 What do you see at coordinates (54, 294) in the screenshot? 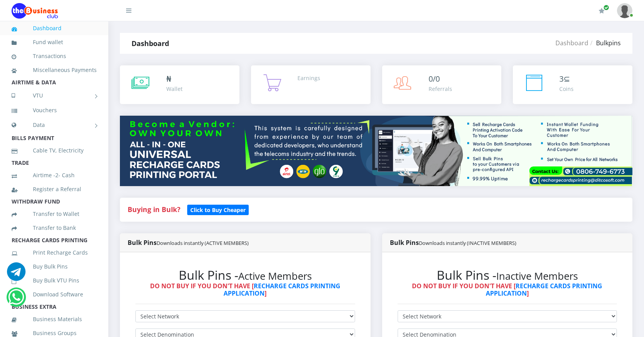
I see `a: Download Software` at bounding box center [54, 294].